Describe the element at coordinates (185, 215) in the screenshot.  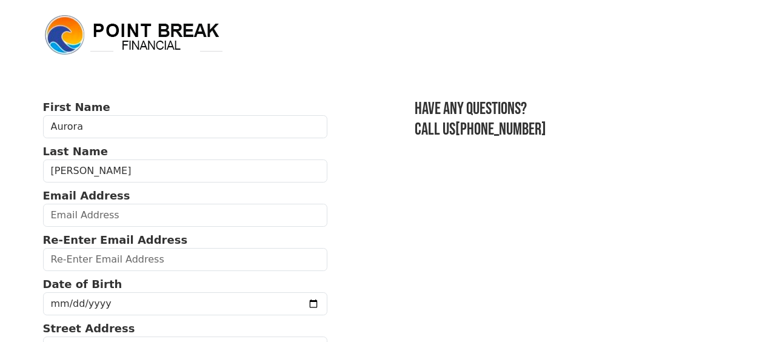
I see `input: Email Address` at that location.